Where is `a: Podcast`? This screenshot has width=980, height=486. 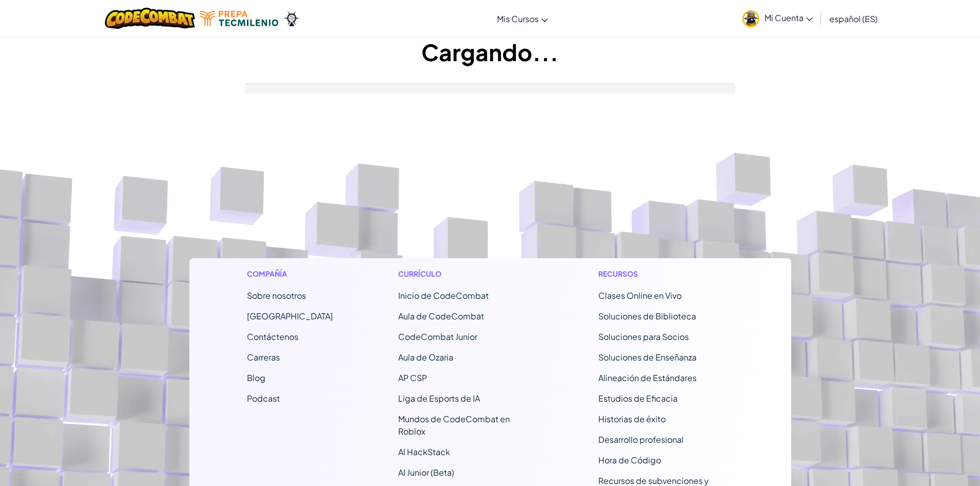 a: Podcast is located at coordinates (263, 398).